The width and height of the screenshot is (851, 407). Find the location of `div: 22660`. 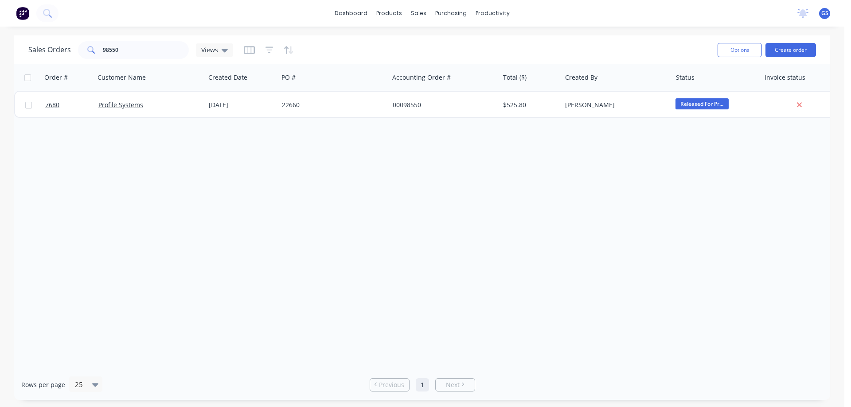

div: 22660 is located at coordinates (331, 105).